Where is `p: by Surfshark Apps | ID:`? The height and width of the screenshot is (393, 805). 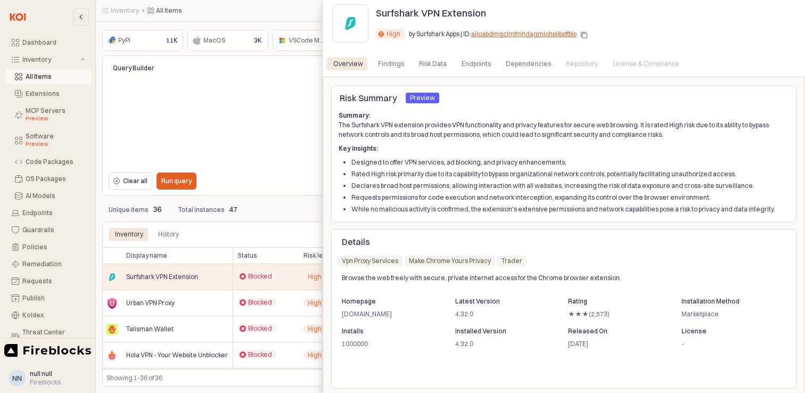 p: by Surfshark Apps | ID: is located at coordinates (493, 34).